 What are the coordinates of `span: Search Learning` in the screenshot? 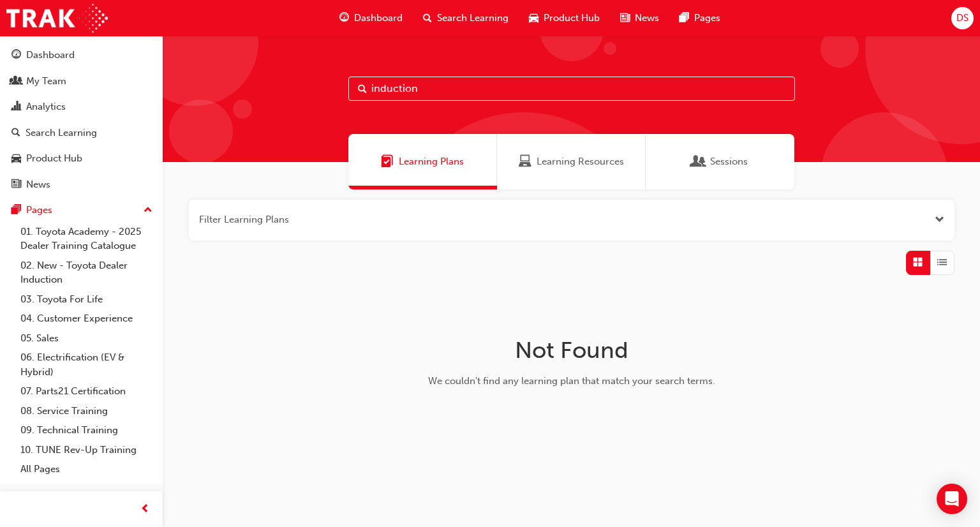 It's located at (473, 18).